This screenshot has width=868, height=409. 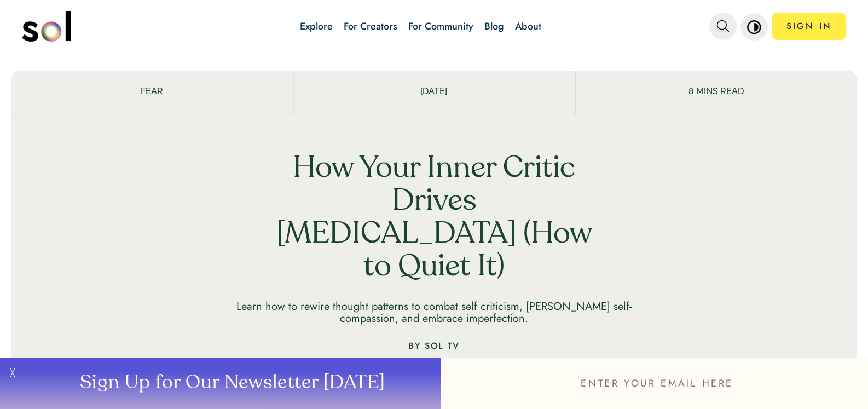 I want to click on h1: This website uses cookies, so click(x=211, y=95).